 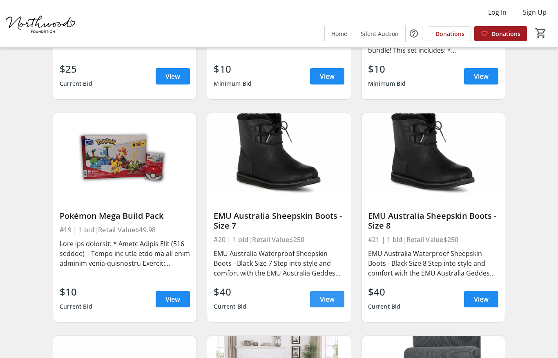 What do you see at coordinates (76, 69) in the screenshot?
I see `div: $25` at bounding box center [76, 69].